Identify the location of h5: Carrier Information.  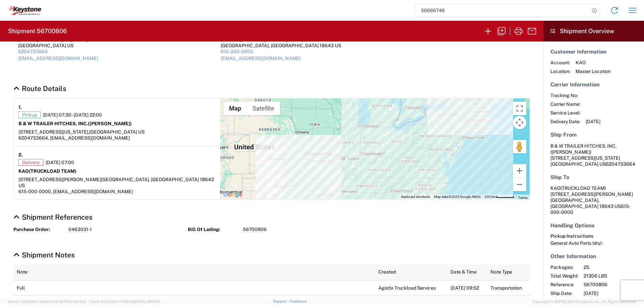
(593, 85).